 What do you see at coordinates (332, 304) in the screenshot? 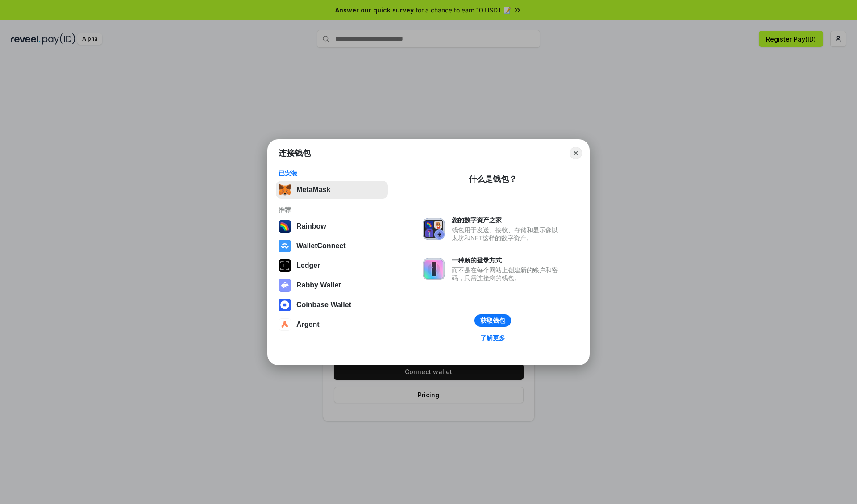
I see `button: Coinbase Wallet` at bounding box center [332, 304].